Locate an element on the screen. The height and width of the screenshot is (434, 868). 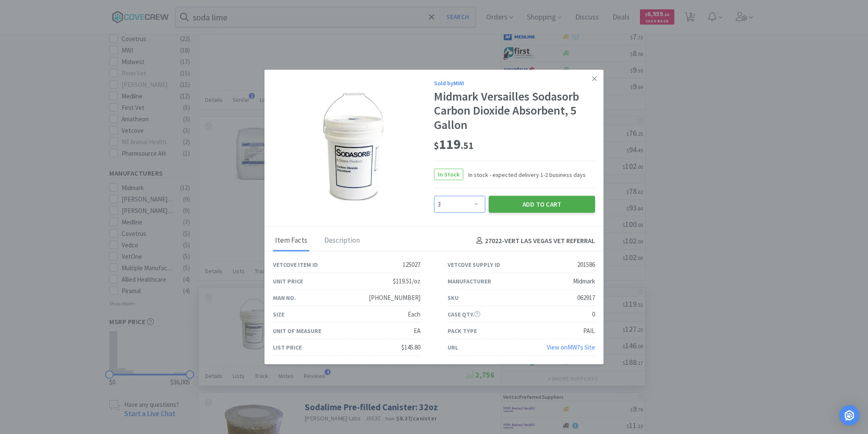
div: Case Qty. is located at coordinates (463, 314).